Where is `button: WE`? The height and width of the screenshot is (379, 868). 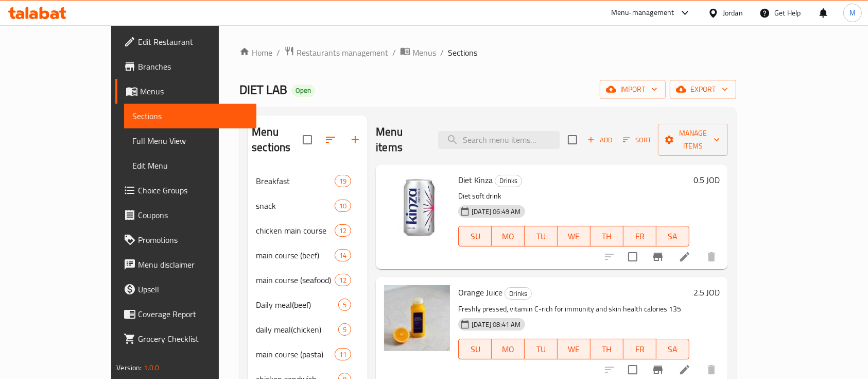 button: WE is located at coordinates (574, 236).